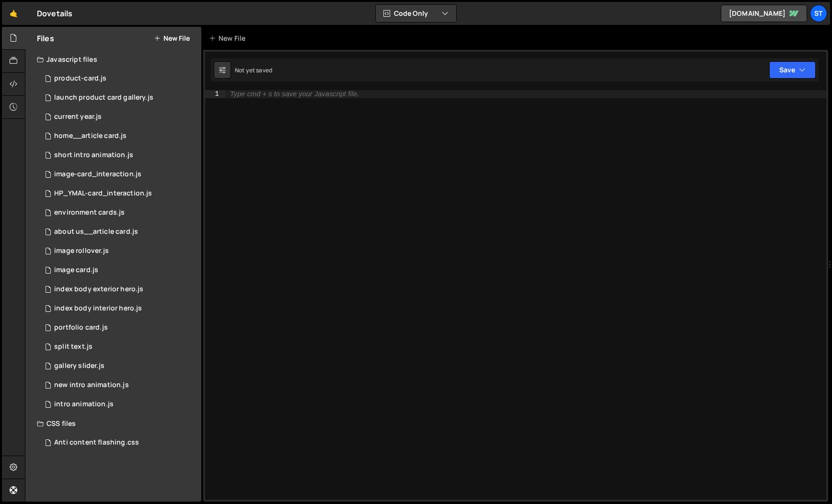  Describe the element at coordinates (113, 59) in the screenshot. I see `div: Javascript files` at that location.